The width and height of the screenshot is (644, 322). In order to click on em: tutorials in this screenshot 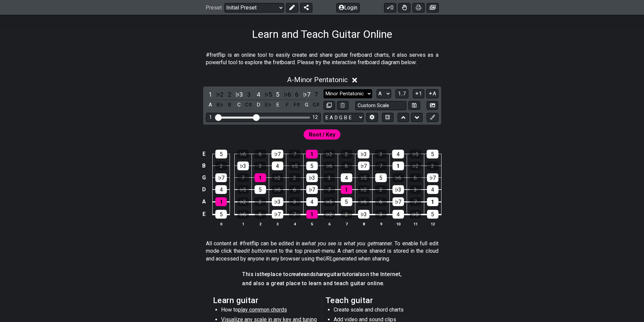, I will do `click(352, 274)`.